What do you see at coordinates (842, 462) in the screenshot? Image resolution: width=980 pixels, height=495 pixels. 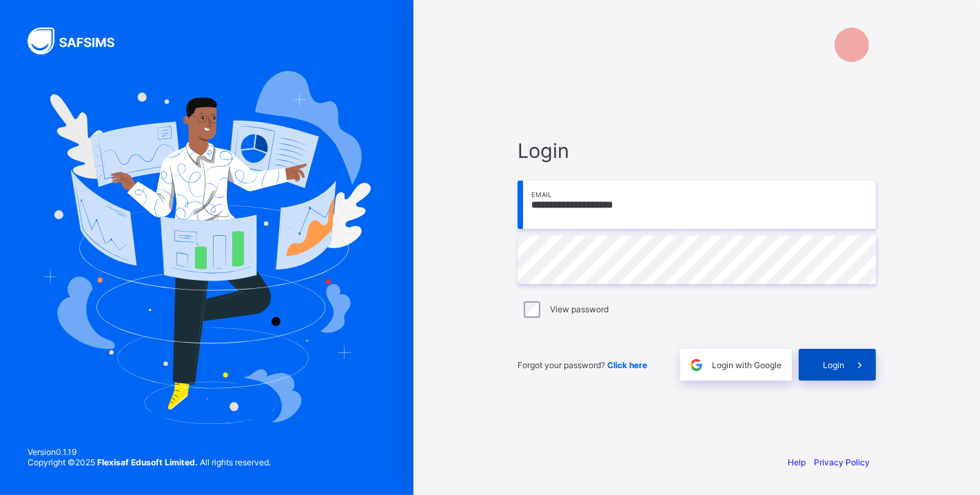 I see `a: Privacy Policy` at bounding box center [842, 462].